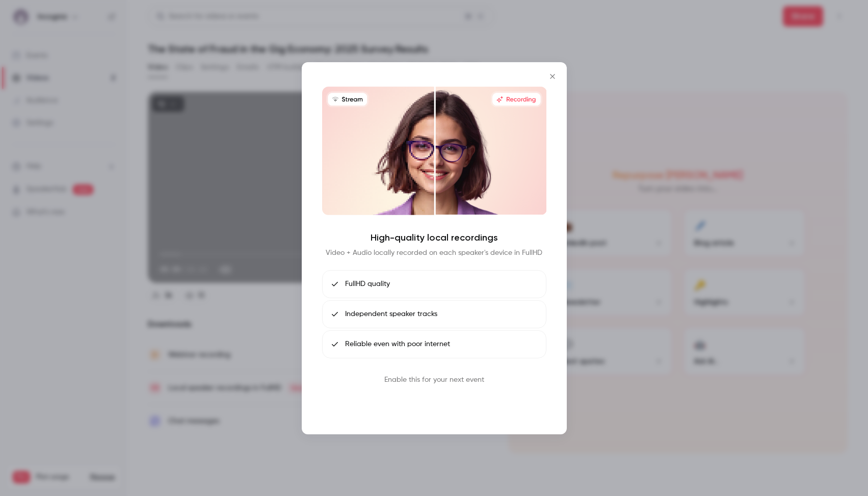 The height and width of the screenshot is (496, 868). Describe the element at coordinates (434, 379) in the screenshot. I see `p: Enable this for your next event` at that location.